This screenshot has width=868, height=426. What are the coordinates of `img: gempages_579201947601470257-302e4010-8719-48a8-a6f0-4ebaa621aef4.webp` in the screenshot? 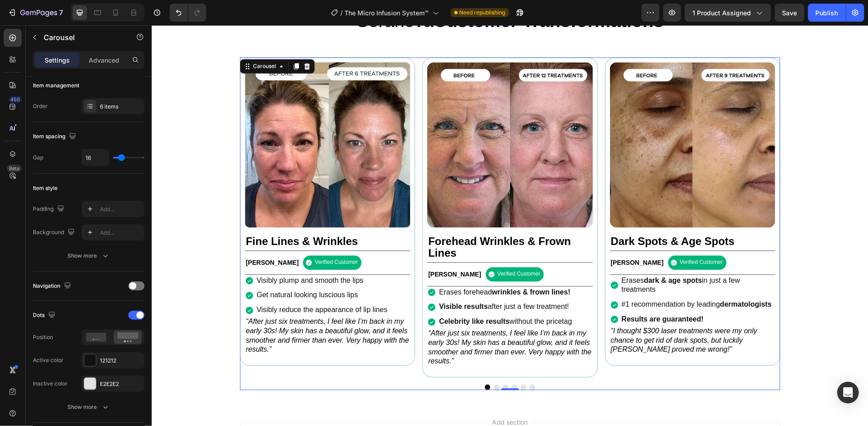 It's located at (358, 120).